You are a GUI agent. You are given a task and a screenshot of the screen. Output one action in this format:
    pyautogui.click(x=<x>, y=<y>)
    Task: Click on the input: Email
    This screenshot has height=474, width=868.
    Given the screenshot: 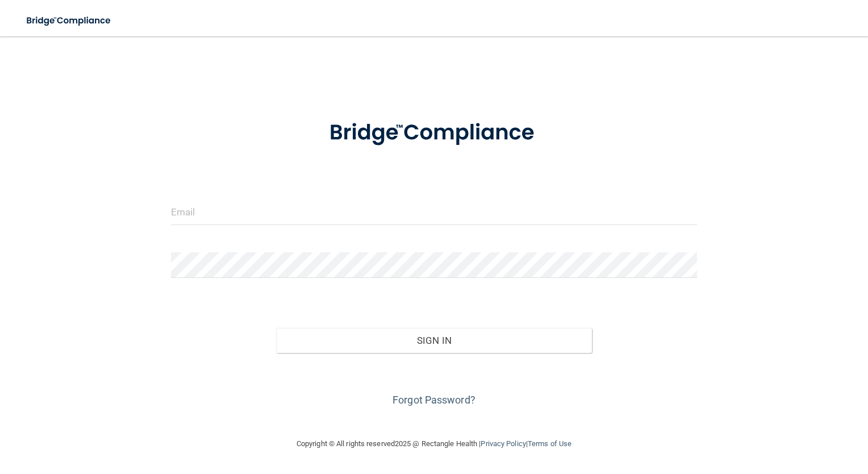 What is the action you would take?
    pyautogui.click(x=434, y=212)
    